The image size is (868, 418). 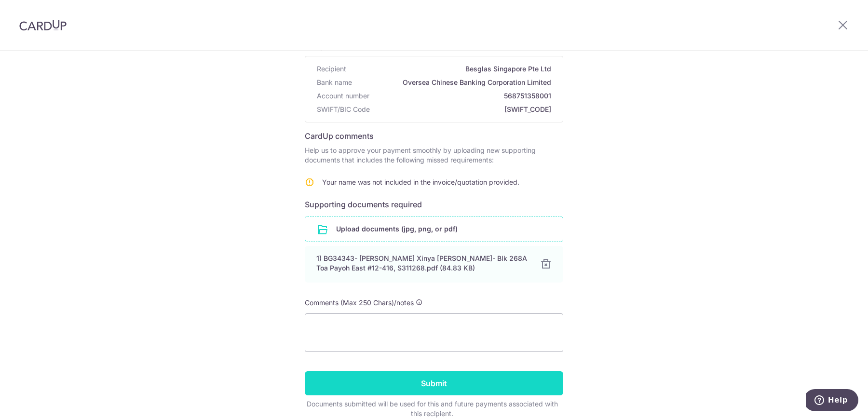 What do you see at coordinates (434, 229) in the screenshot?
I see `div: Upload documents (jpg, png, or pdf)` at bounding box center [434, 229].